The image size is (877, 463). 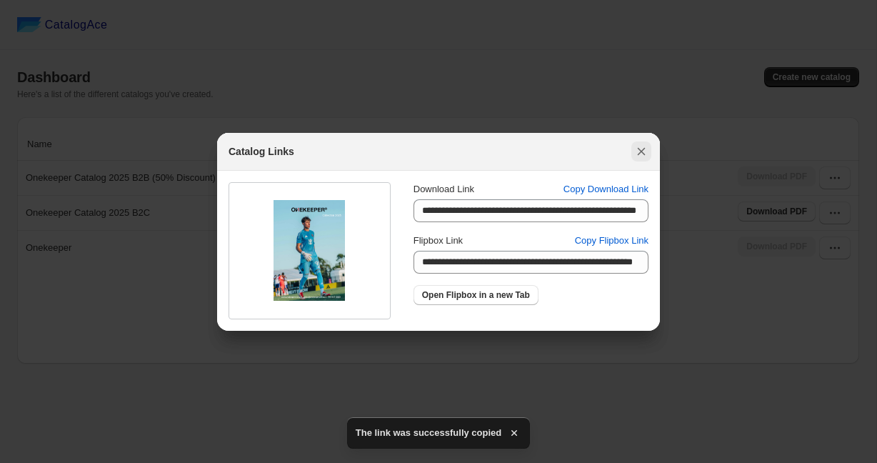 What do you see at coordinates (611, 241) in the screenshot?
I see `span: Copy Flipbox Link` at bounding box center [611, 241].